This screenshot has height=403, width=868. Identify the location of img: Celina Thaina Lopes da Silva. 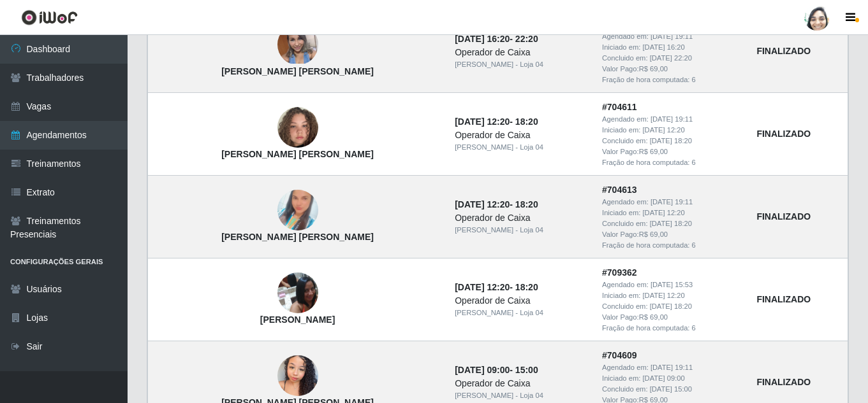
(298, 376).